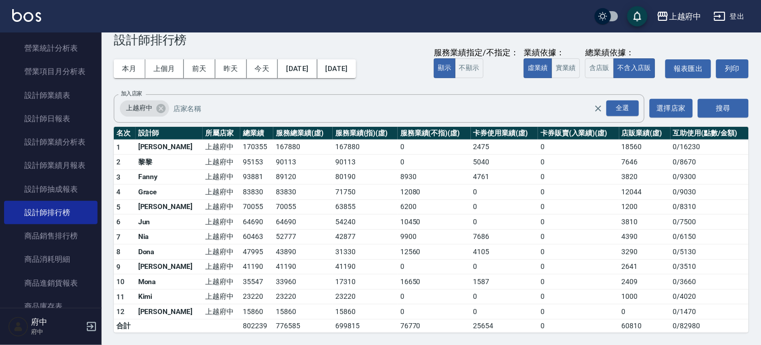  What do you see at coordinates (303, 282) in the screenshot?
I see `td: 33960` at bounding box center [303, 282].